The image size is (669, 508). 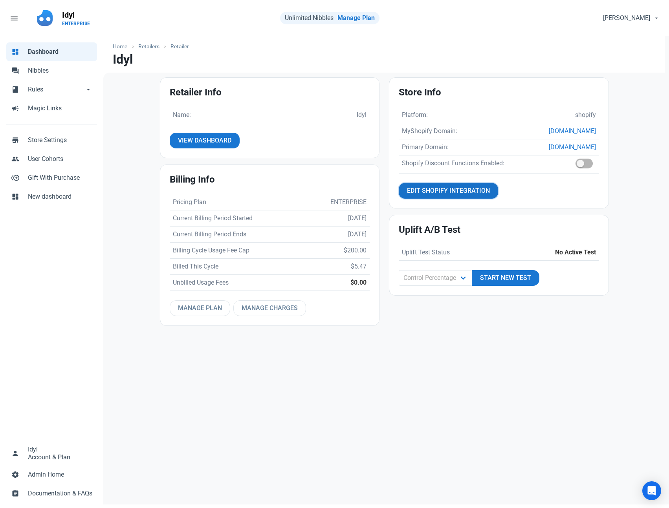 I want to click on a: campaignMagic Links, so click(x=51, y=108).